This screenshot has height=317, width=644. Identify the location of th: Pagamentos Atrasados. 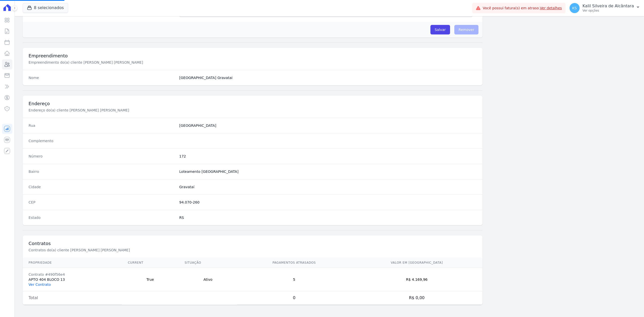
(294, 263).